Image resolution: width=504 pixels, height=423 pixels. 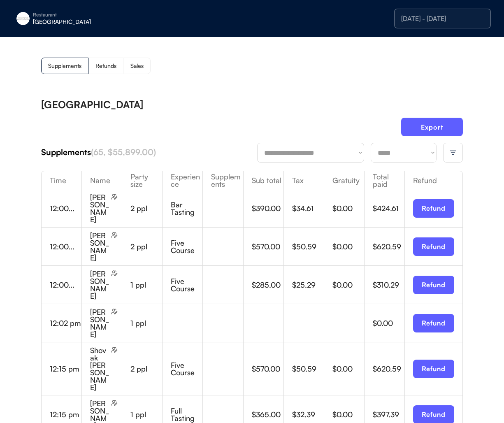 I want to click on div: Refunds, so click(x=106, y=66).